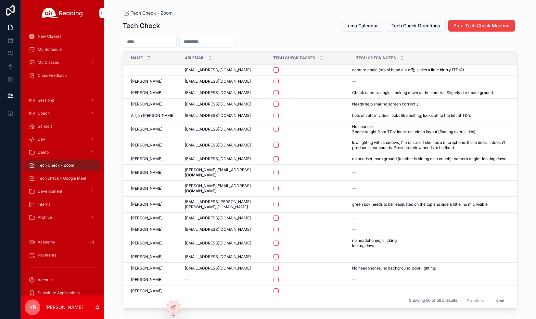  What do you see at coordinates (43, 152) in the screenshot?
I see `span: Demo` at bounding box center [43, 152].